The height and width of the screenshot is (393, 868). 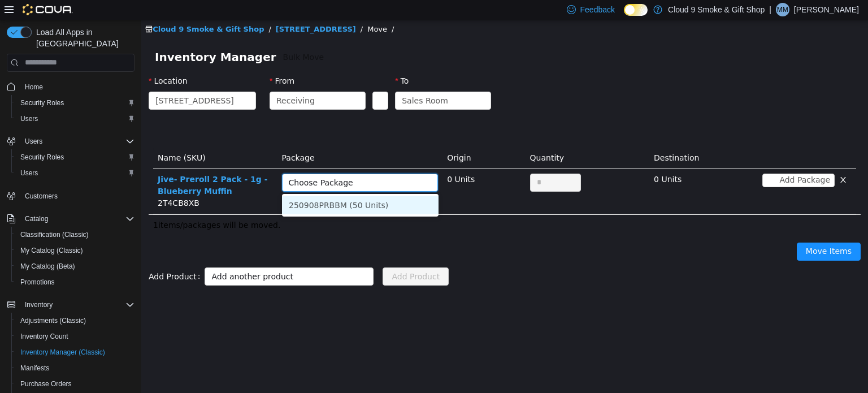 What do you see at coordinates (219, 186) in the screenshot?
I see `li: 250908PRBBM (50 Units)` at bounding box center [219, 186].